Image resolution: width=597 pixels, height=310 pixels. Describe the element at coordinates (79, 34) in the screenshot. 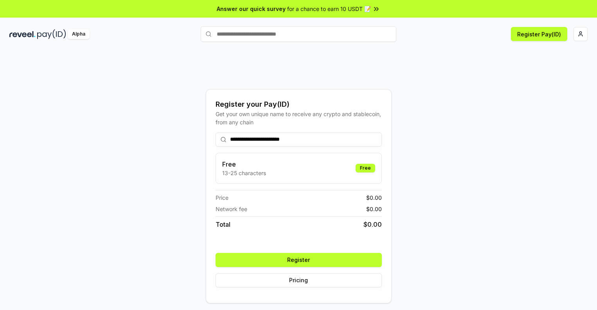

I see `div: Alpha` at that location.